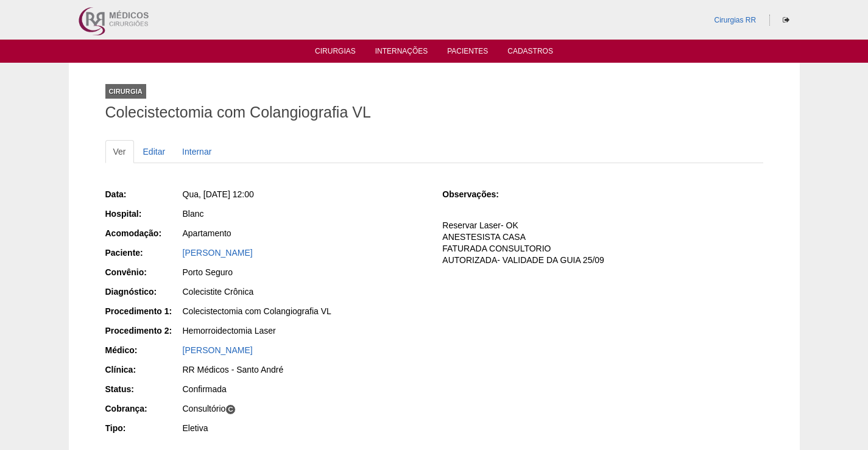 The width and height of the screenshot is (868, 450). Describe the element at coordinates (143, 214) in the screenshot. I see `div: Hospital:` at that location.